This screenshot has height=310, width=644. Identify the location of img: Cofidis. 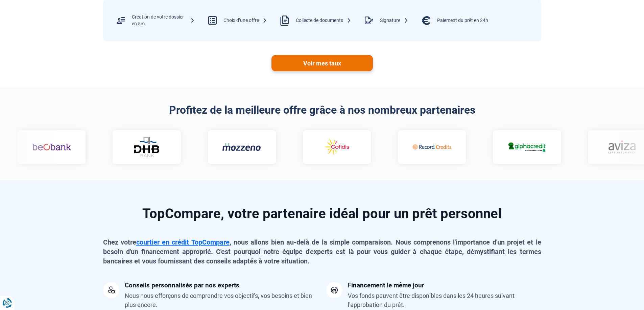
(337, 147).